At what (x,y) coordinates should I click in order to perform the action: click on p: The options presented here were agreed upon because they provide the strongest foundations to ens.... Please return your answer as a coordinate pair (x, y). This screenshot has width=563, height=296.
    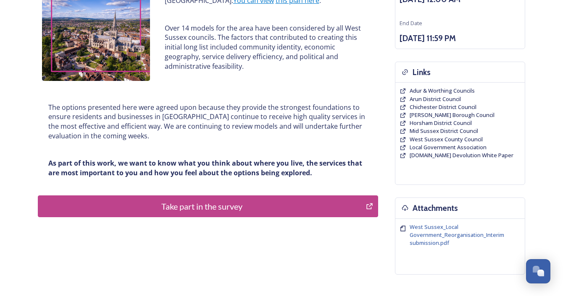
    Looking at the image, I should click on (208, 122).